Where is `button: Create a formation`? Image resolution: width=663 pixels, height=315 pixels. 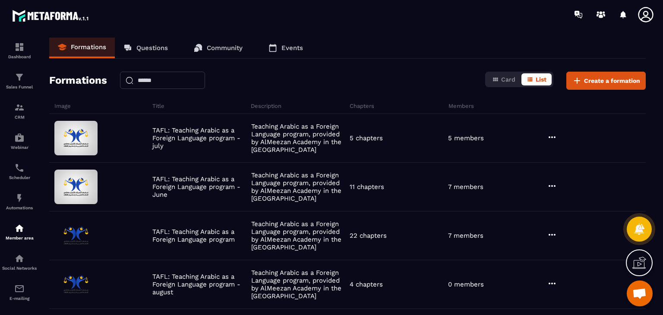 button: Create a formation is located at coordinates (606, 81).